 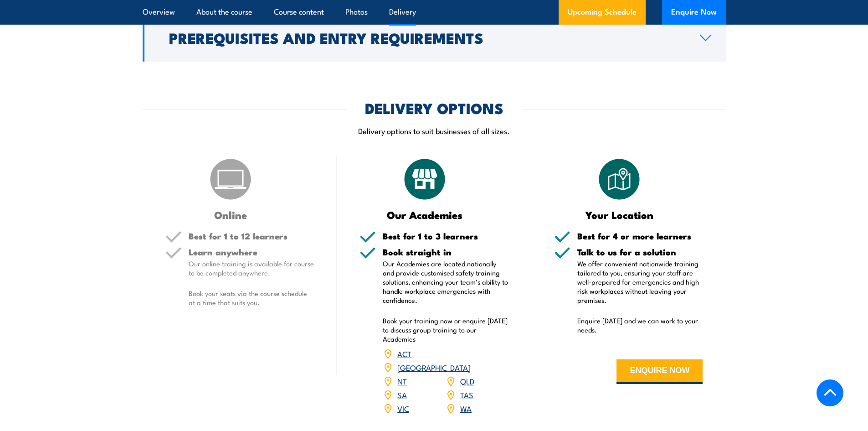 What do you see at coordinates (251, 269) in the screenshot?
I see `p: Our online training is available for course to be completed anywhere.` at bounding box center [251, 269].